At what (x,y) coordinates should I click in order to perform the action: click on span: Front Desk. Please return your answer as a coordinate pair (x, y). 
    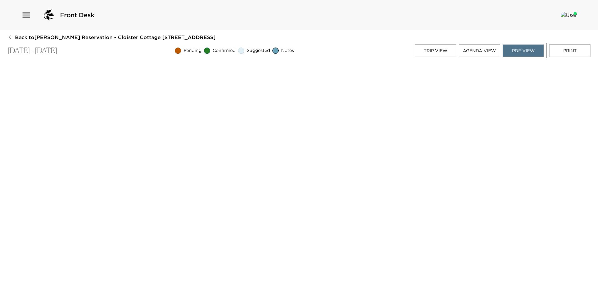
    Looking at the image, I should click on (77, 15).